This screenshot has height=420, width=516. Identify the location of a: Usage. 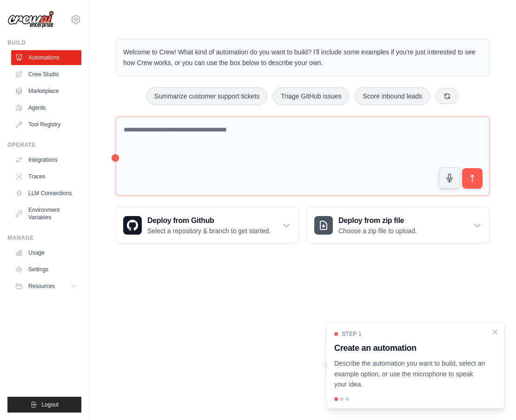
(46, 253).